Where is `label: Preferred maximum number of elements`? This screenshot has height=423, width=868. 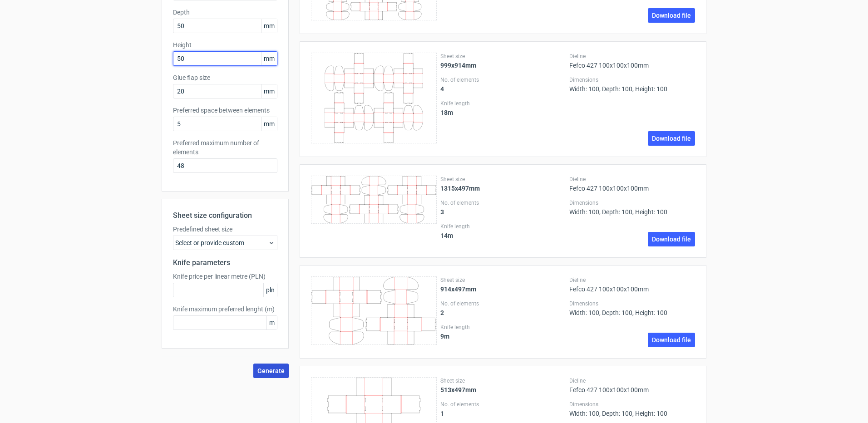
label: Preferred maximum number of elements is located at coordinates (226, 147).